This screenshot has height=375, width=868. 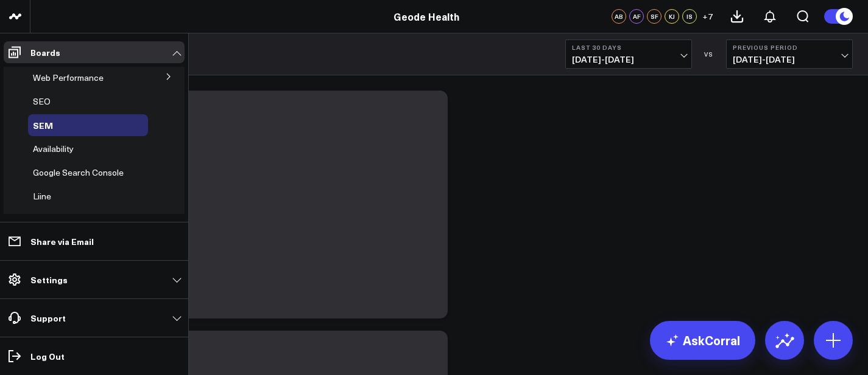 What do you see at coordinates (53, 148) in the screenshot?
I see `span: Availability` at bounding box center [53, 148].